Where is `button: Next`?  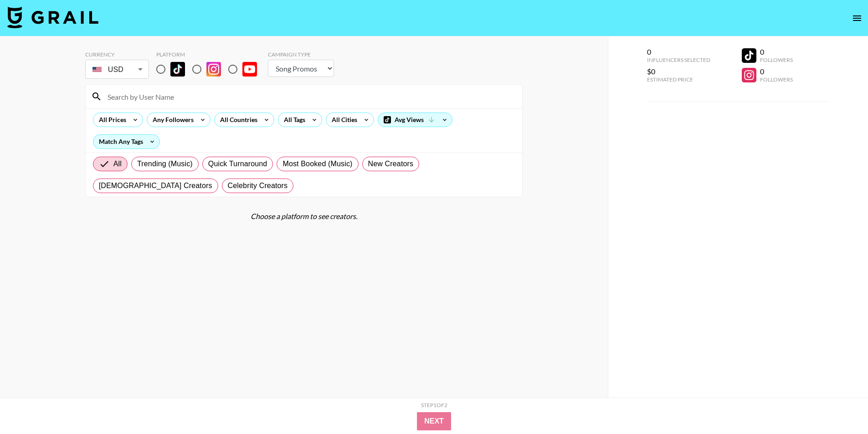 button: Next is located at coordinates (434, 421).